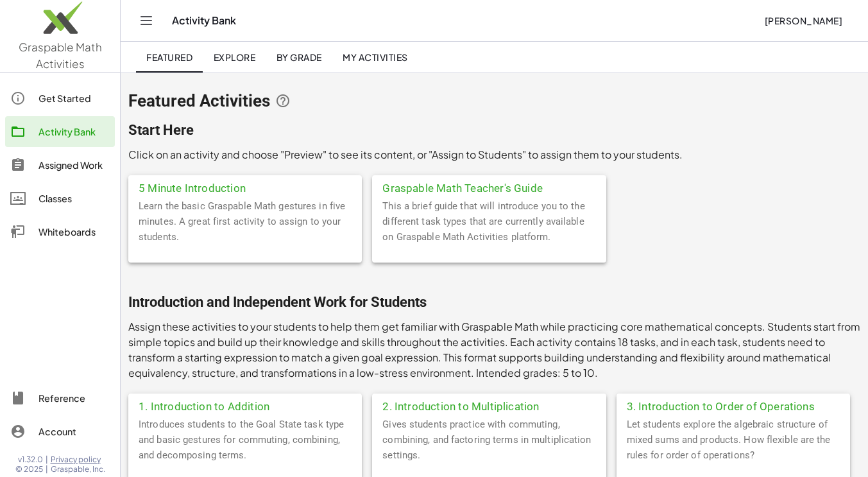 The image size is (868, 477). What do you see at coordinates (74, 431) in the screenshot?
I see `div: Account` at bounding box center [74, 431].